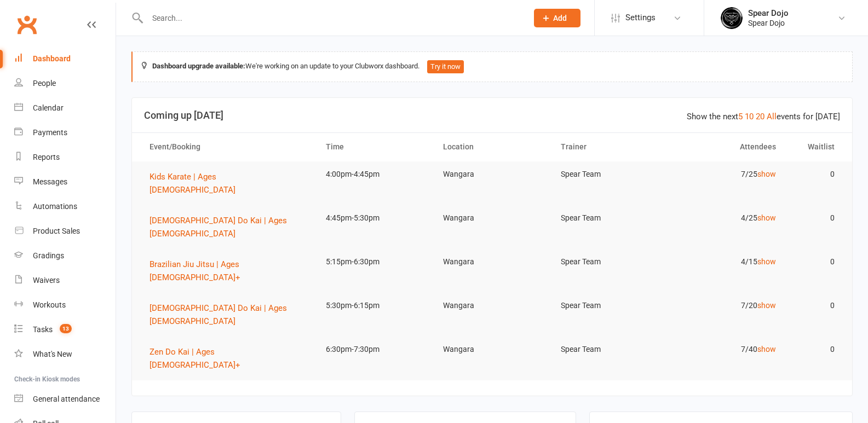 This screenshot has width=868, height=423. Describe the element at coordinates (815, 147) in the screenshot. I see `th: Waitlist` at that location.